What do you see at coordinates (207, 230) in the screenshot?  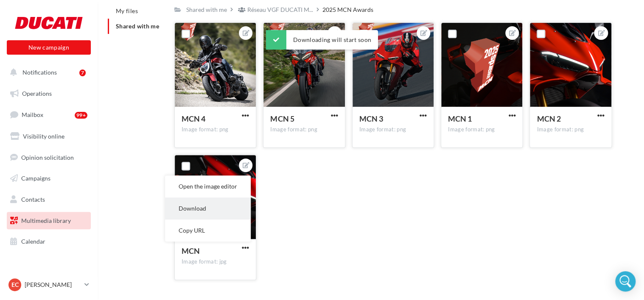 I see `button: Copy URL` at bounding box center [207, 230].